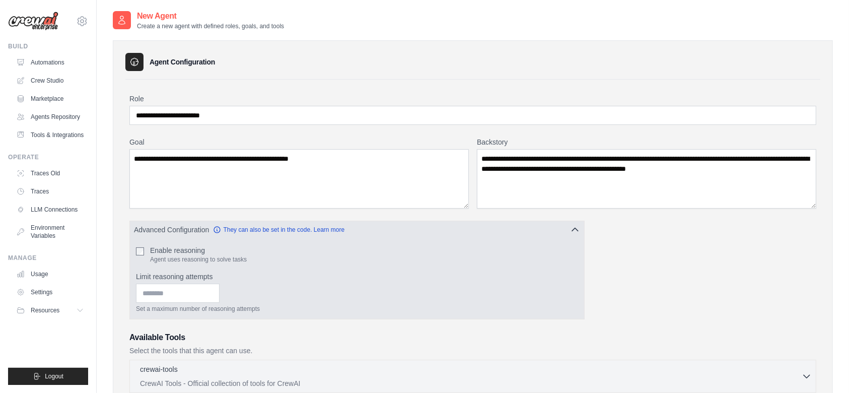 Image resolution: width=849 pixels, height=393 pixels. What do you see at coordinates (48, 258) in the screenshot?
I see `div: Manage` at bounding box center [48, 258].